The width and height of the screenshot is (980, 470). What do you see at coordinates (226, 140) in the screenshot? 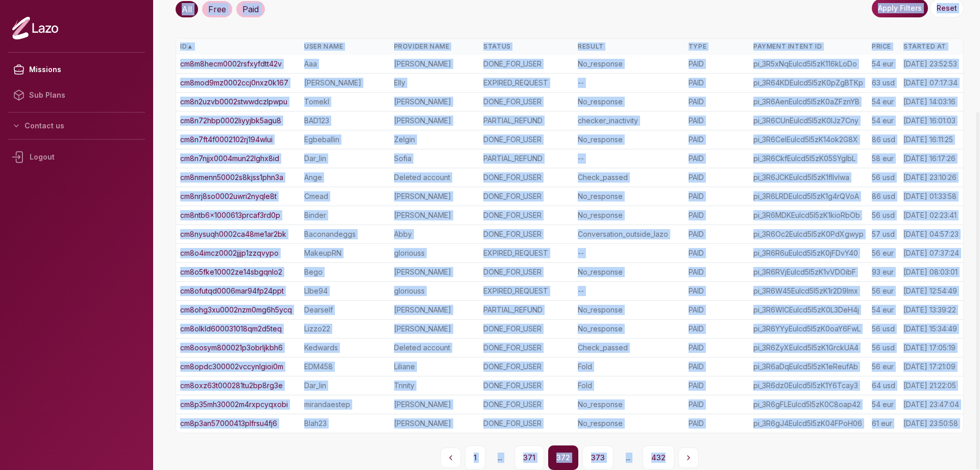
I see `a: cm8n7ft4f0002102rj194wlui` at bounding box center [226, 140].